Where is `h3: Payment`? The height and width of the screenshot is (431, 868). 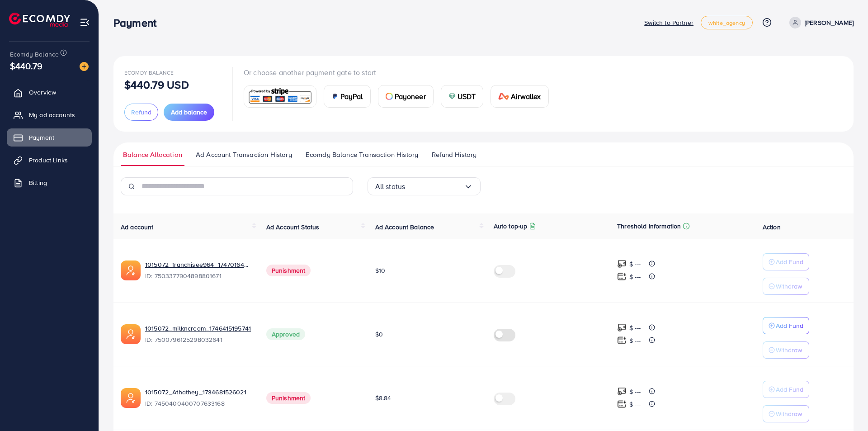
h3: Payment is located at coordinates (139, 23).